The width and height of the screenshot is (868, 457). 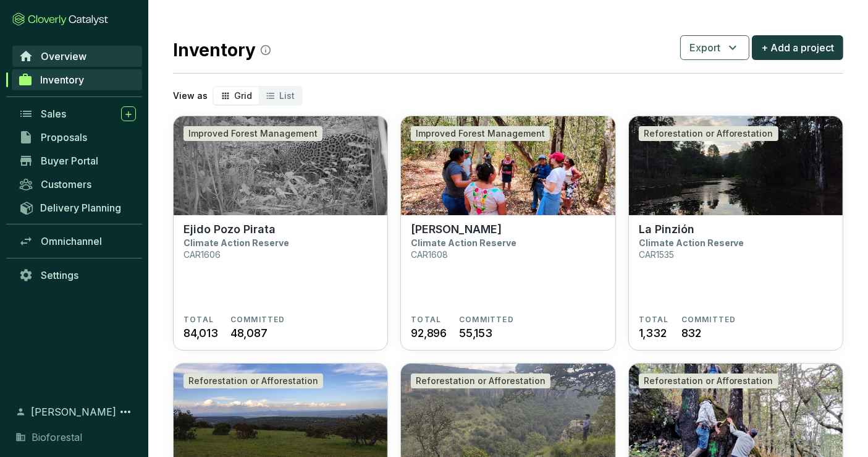 What do you see at coordinates (77, 241) in the screenshot?
I see `a: Omnichannel` at bounding box center [77, 241].